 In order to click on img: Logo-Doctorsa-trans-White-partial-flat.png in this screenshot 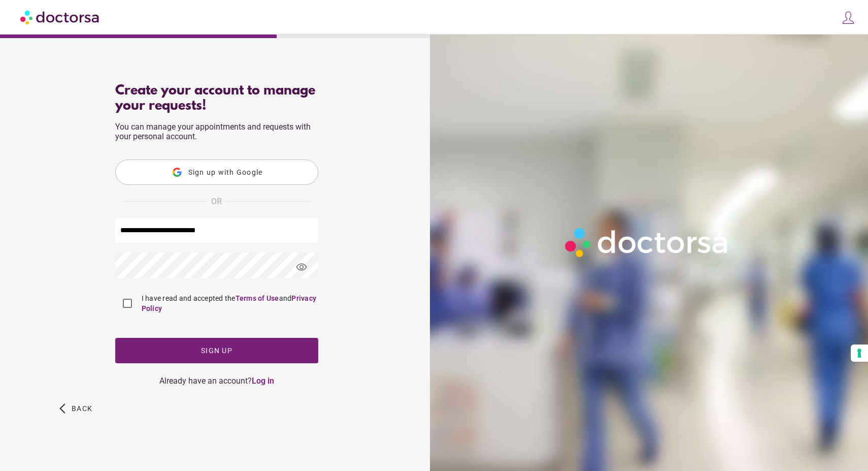, I will do `click(647, 242)`.